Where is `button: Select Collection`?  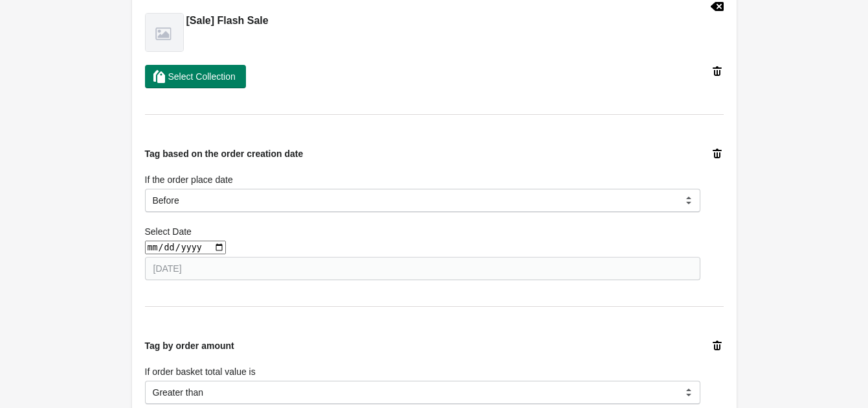 button: Select Collection is located at coordinates (195, 77).